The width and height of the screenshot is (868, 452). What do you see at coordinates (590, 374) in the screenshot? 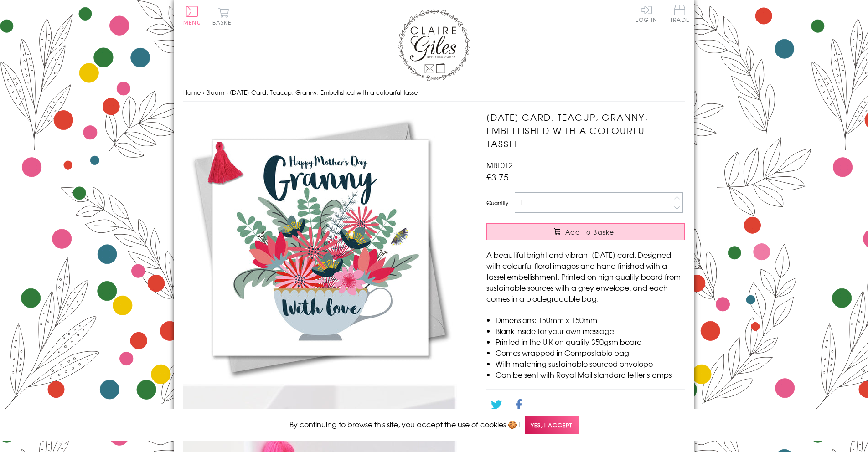
I see `li: Can be sent with Royal Mail standard letter stamps` at bounding box center [590, 374].